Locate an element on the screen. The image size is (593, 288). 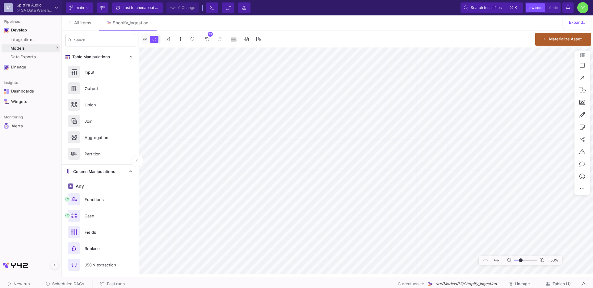
button: AY is located at coordinates (582, 8).